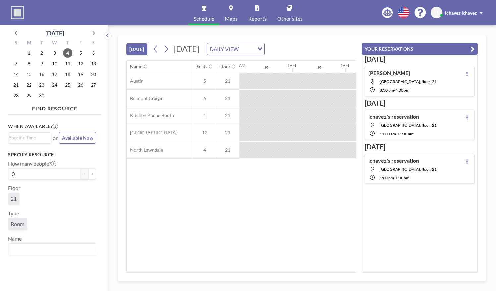 This screenshot has width=496, height=291. I want to click on h3: Specify resource, so click(52, 155).